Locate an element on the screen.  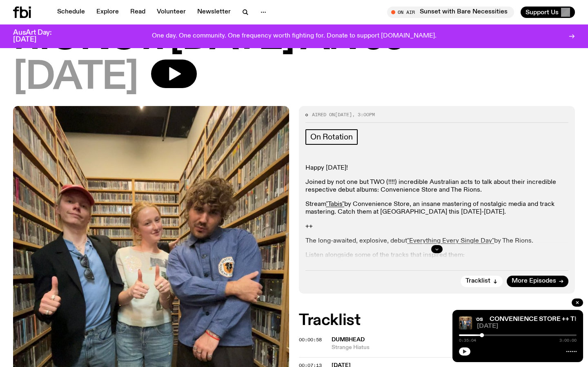
span: Dumbhead is located at coordinates (348, 340).